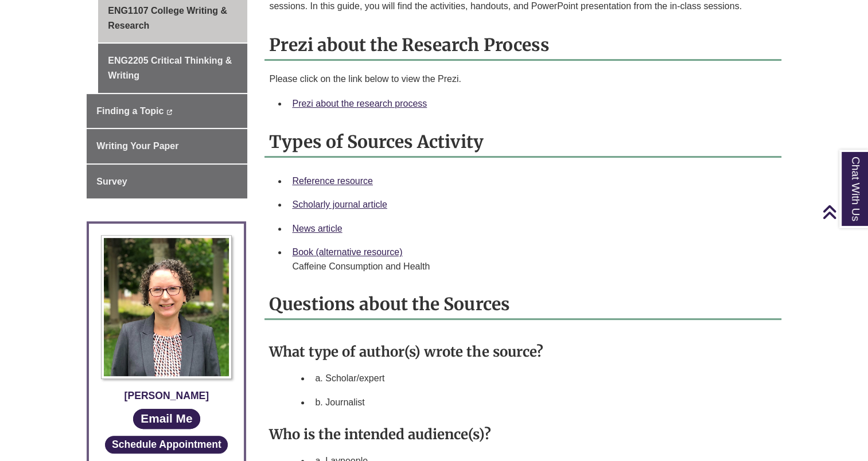 Image resolution: width=868 pixels, height=461 pixels. I want to click on li: a. Scholar/expert, so click(544, 379).